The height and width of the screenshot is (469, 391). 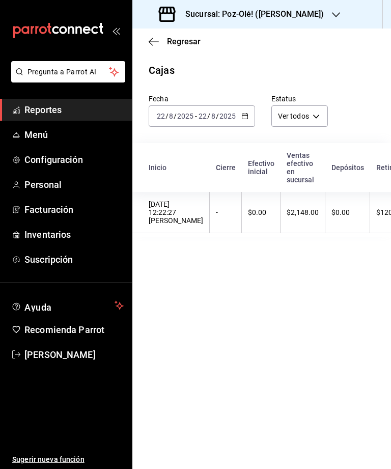 I want to click on span: Pregunta a Parrot AI, so click(x=68, y=72).